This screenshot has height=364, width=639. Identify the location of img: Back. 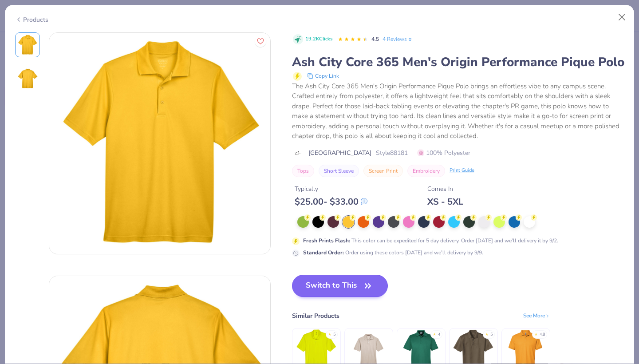
(27, 78).